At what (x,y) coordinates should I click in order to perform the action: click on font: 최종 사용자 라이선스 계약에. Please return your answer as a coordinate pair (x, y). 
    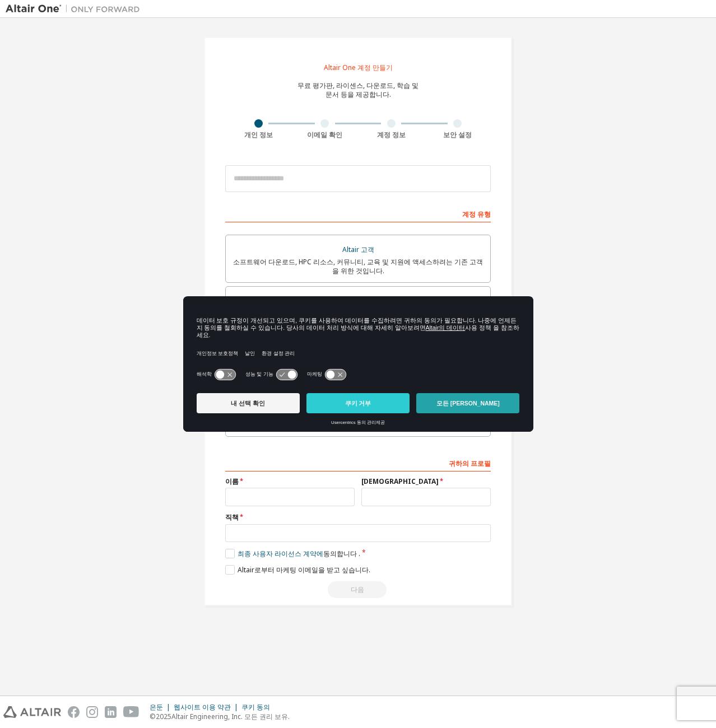
    Looking at the image, I should click on (280, 553).